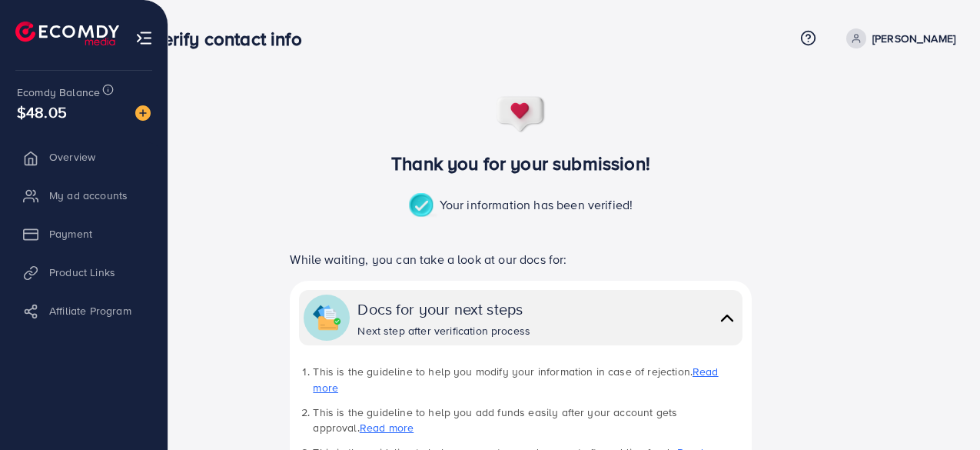 The height and width of the screenshot is (450, 980). Describe the element at coordinates (443, 331) in the screenshot. I see `div: Next step after verification process` at that location.